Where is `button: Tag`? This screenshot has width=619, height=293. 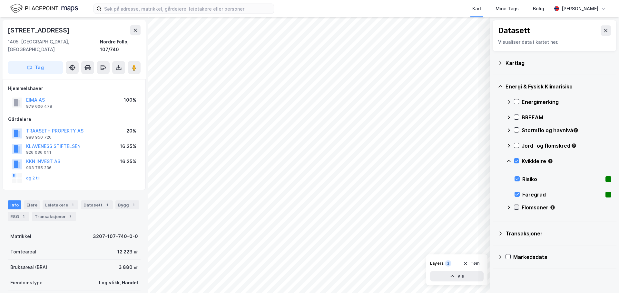 button: Tag is located at coordinates (35, 68).